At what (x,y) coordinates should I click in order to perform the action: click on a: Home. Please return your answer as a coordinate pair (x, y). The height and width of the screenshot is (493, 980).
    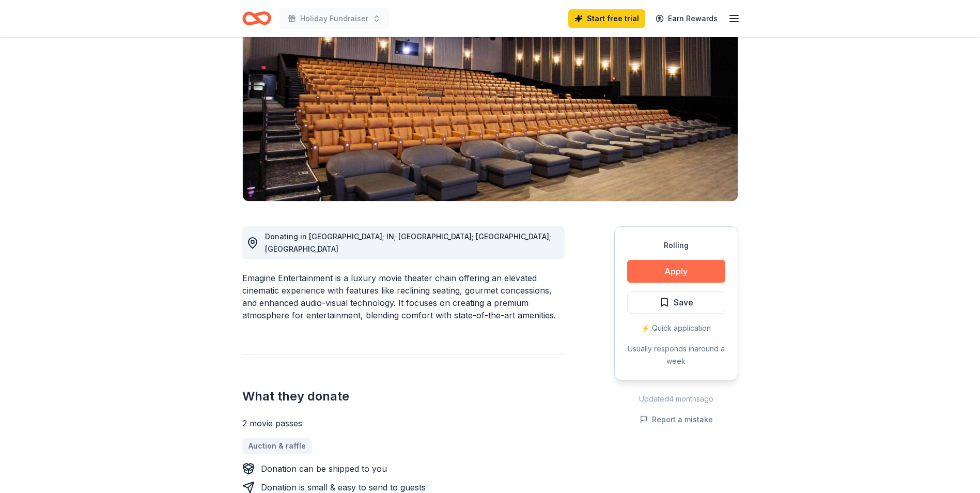
    Looking at the image, I should click on (256, 18).